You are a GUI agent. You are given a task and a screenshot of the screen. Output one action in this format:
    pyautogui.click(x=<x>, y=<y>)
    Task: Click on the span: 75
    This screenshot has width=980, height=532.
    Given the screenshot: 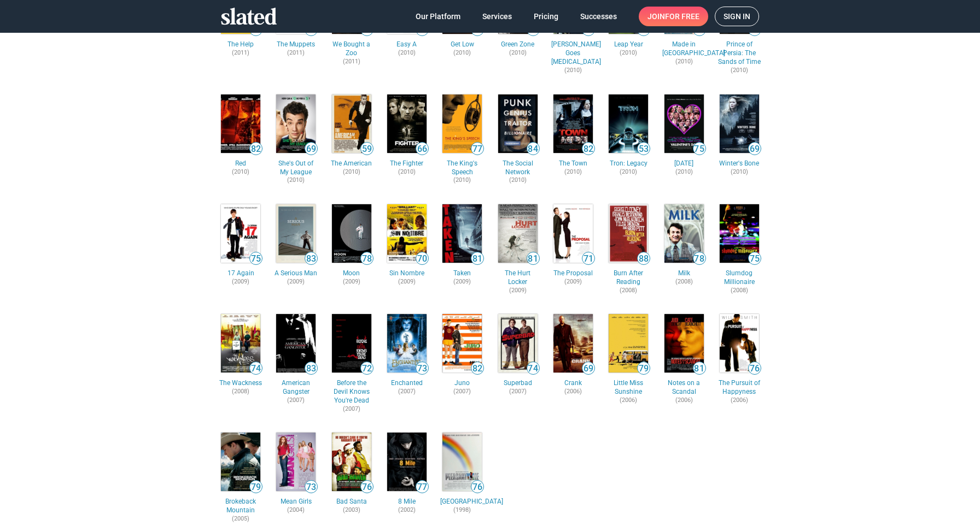 What is the action you would take?
    pyautogui.click(x=256, y=259)
    